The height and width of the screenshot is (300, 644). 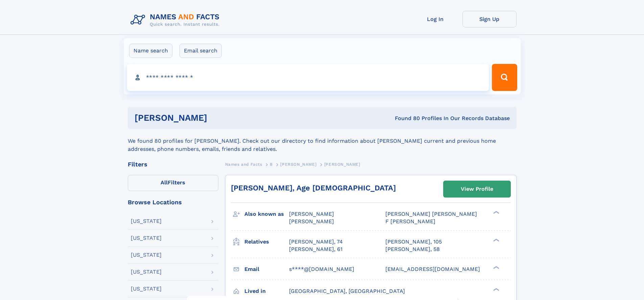 I want to click on span: All, so click(x=164, y=182).